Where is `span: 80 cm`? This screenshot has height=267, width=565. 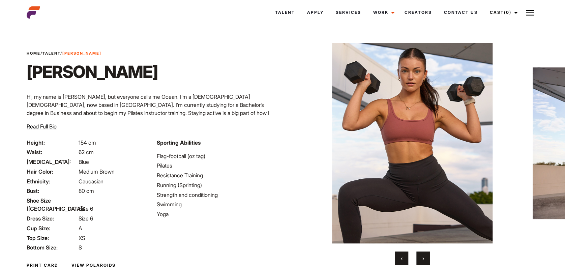 span: 80 cm is located at coordinates (86, 191).